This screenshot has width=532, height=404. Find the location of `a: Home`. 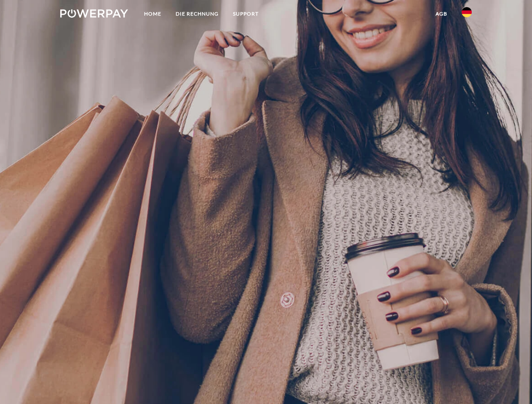

a: Home is located at coordinates (153, 14).